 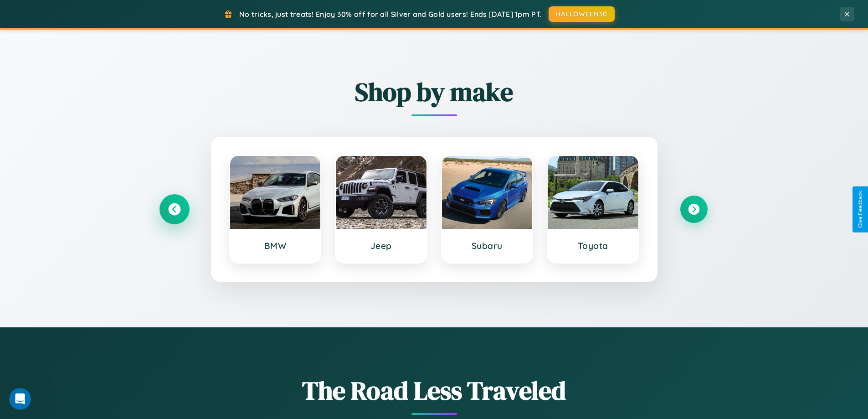 What do you see at coordinates (592, 246) in the screenshot?
I see `h3: Toyota` at bounding box center [592, 246].